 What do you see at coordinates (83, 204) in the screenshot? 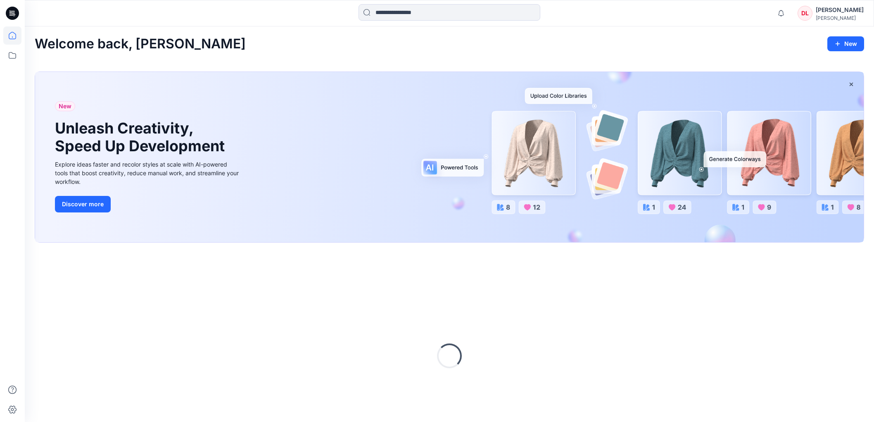
I see `button: Discover more` at bounding box center [83, 204].